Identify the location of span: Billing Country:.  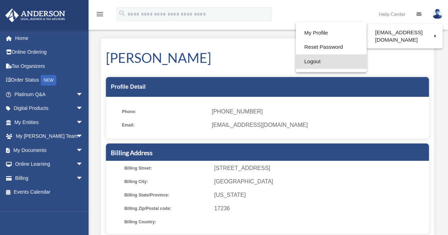
(167, 222).